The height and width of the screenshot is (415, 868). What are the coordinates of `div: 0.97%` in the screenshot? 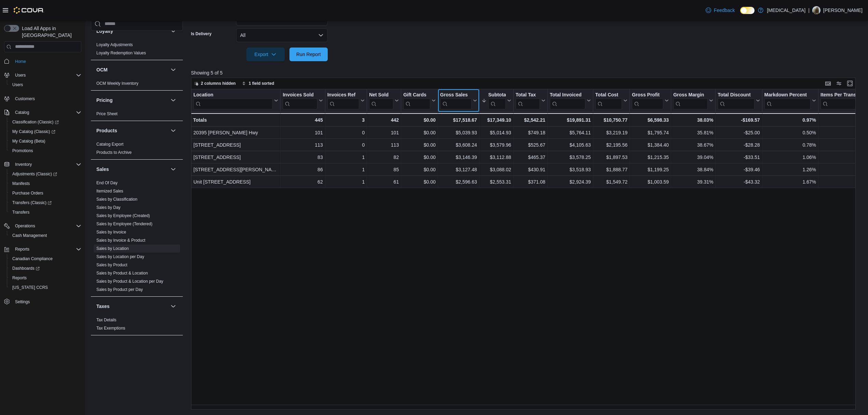 It's located at (790, 120).